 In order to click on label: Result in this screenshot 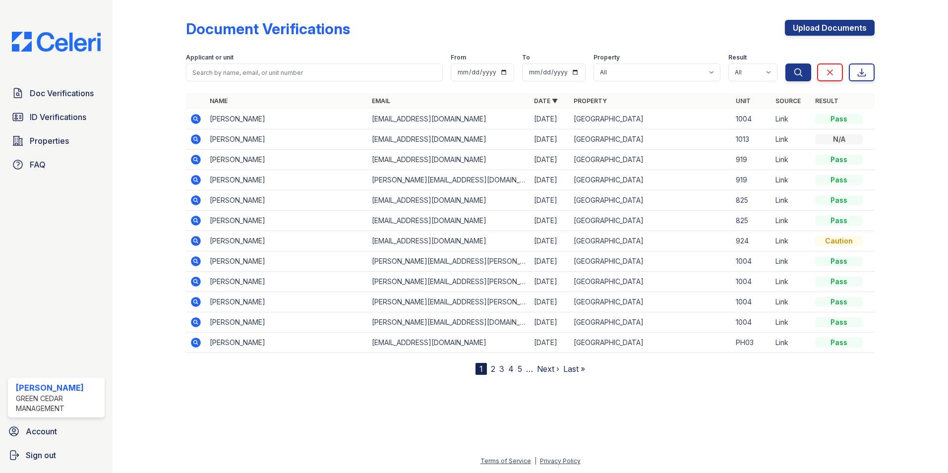, I will do `click(737, 58)`.